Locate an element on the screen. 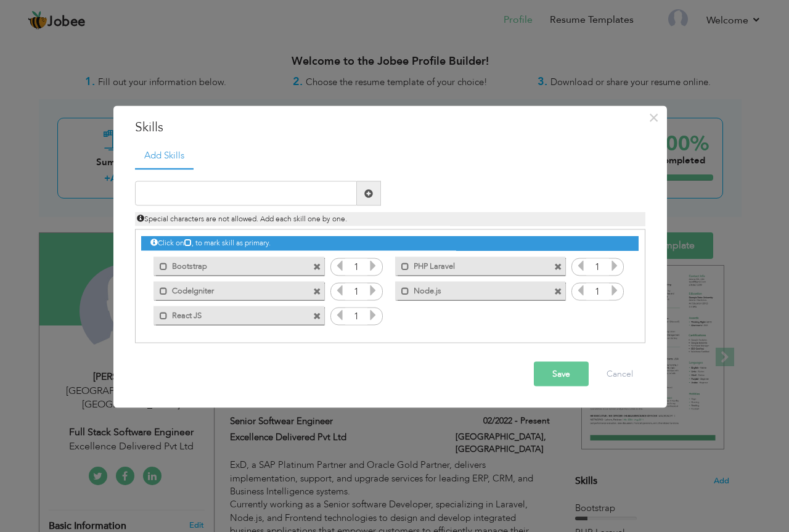 The image size is (789, 532). button: Save is located at coordinates (561, 374).